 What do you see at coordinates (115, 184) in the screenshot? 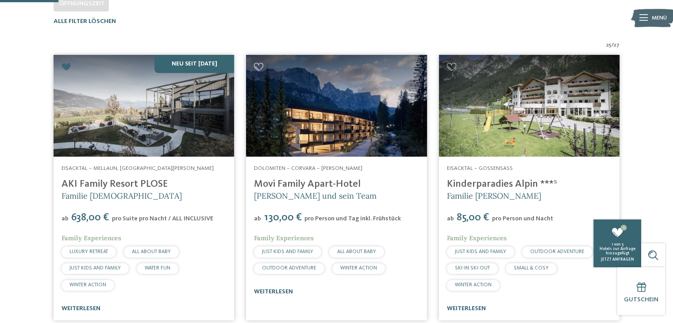
I see `a: AKI Family Resort PLOSE` at bounding box center [115, 184].